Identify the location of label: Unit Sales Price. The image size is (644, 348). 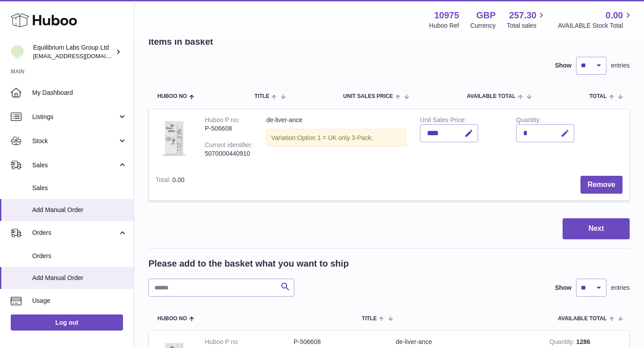
(443, 121).